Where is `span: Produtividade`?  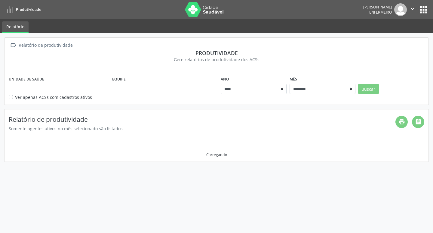
span: Produtividade is located at coordinates (29, 9).